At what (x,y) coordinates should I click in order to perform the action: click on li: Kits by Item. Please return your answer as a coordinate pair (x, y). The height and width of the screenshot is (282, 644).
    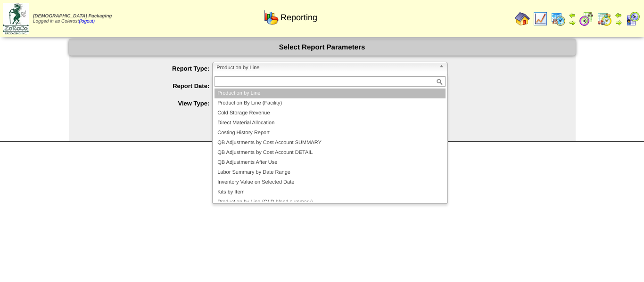
    Looking at the image, I should click on (330, 192).